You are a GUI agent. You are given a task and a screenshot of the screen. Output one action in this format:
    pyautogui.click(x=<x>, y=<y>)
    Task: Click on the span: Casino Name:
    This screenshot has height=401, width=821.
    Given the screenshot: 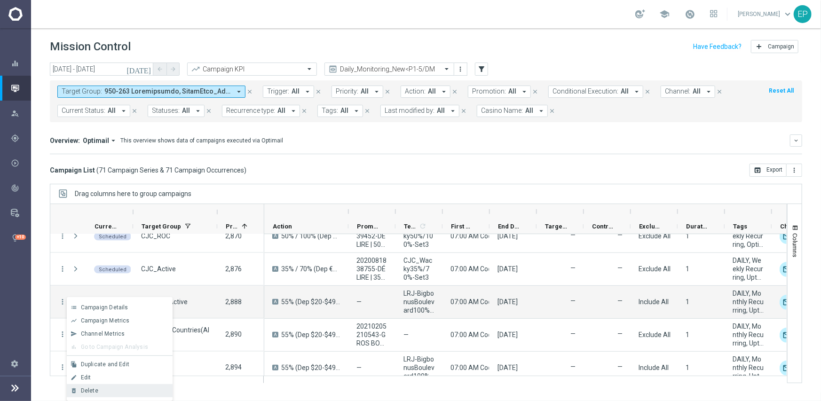 What is the action you would take?
    pyautogui.click(x=502, y=110)
    